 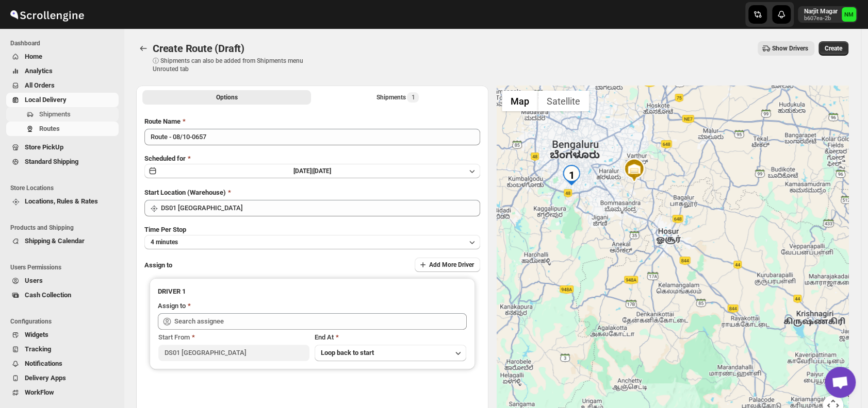 I want to click on button: 4 minutes, so click(x=312, y=242).